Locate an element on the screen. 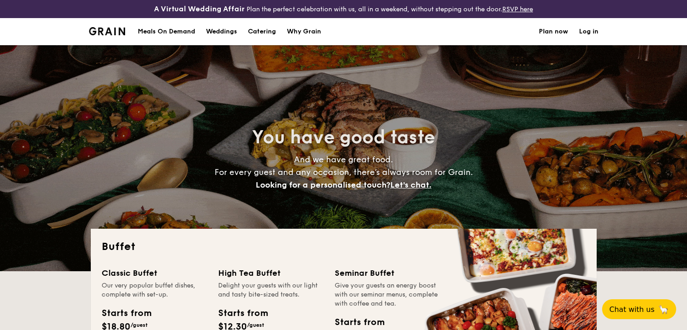 The height and width of the screenshot is (330, 687). button: Chat with us🦙 is located at coordinates (639, 309).